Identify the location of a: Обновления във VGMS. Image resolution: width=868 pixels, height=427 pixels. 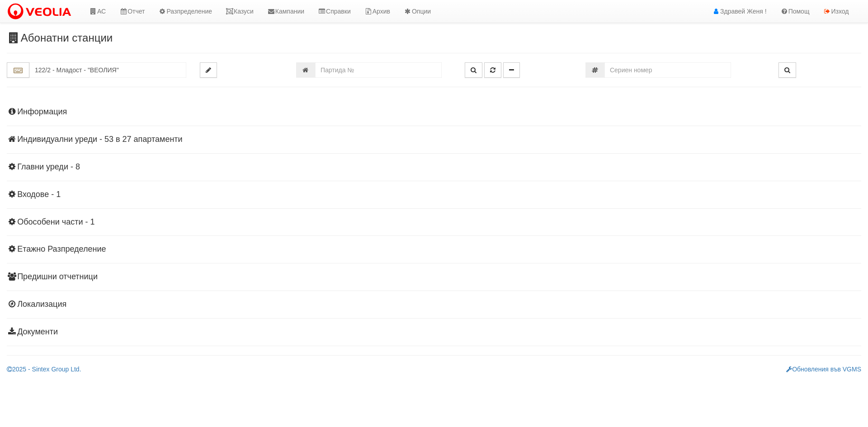
(824, 369).